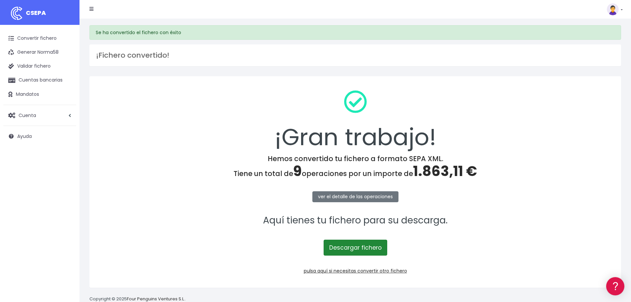 The height and width of the screenshot is (302, 631). I want to click on a: Problemas habituales, so click(66, 99).